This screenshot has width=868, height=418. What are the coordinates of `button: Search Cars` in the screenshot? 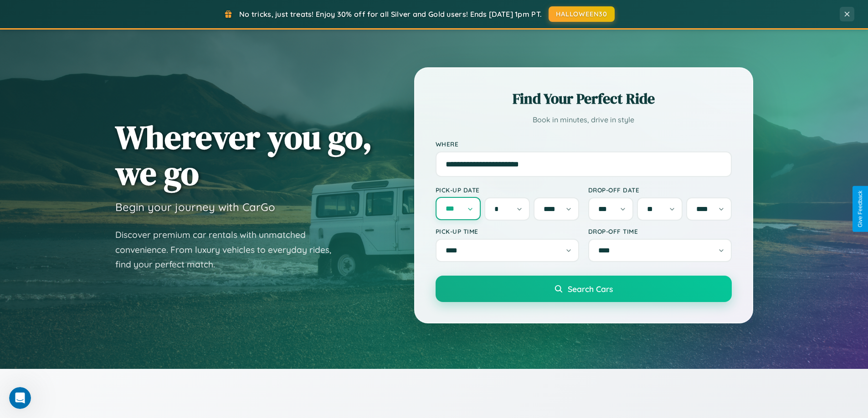 It's located at (583, 289).